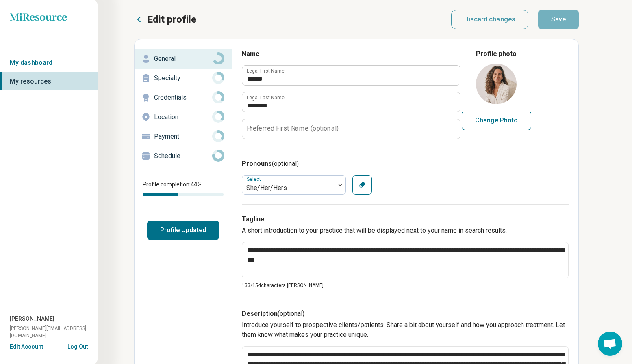 The width and height of the screenshot is (632, 364). What do you see at coordinates (610, 344) in the screenshot?
I see `div: Open chat` at bounding box center [610, 344].